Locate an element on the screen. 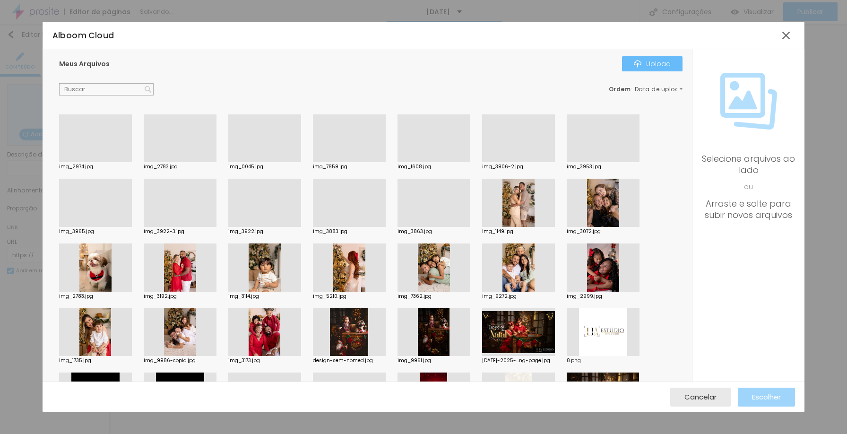  button: Cancelar is located at coordinates (700, 397).